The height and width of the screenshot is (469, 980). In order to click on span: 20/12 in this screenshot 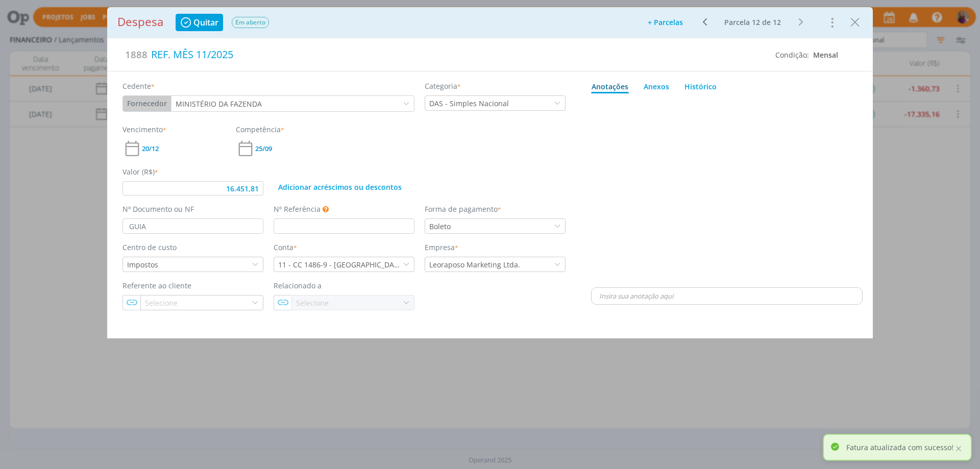, I will do `click(150, 149)`.